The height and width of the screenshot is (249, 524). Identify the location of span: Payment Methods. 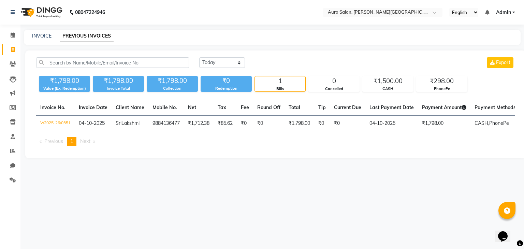
(497, 107).